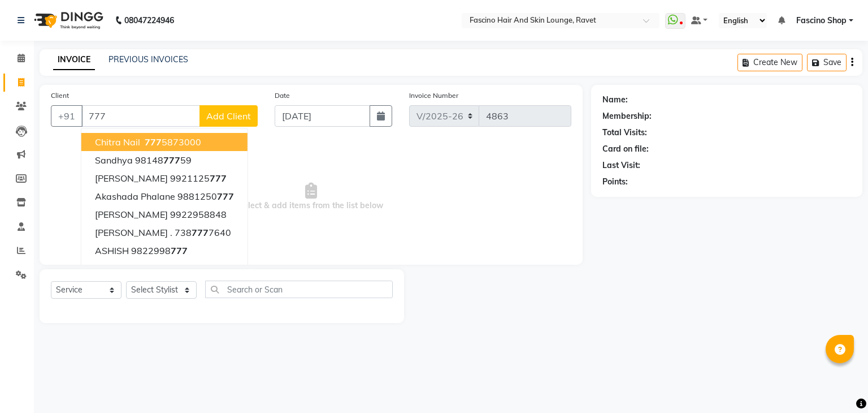  Describe the element at coordinates (141, 116) in the screenshot. I see `input: Search by Name/Mobile/Email/Code` at that location.